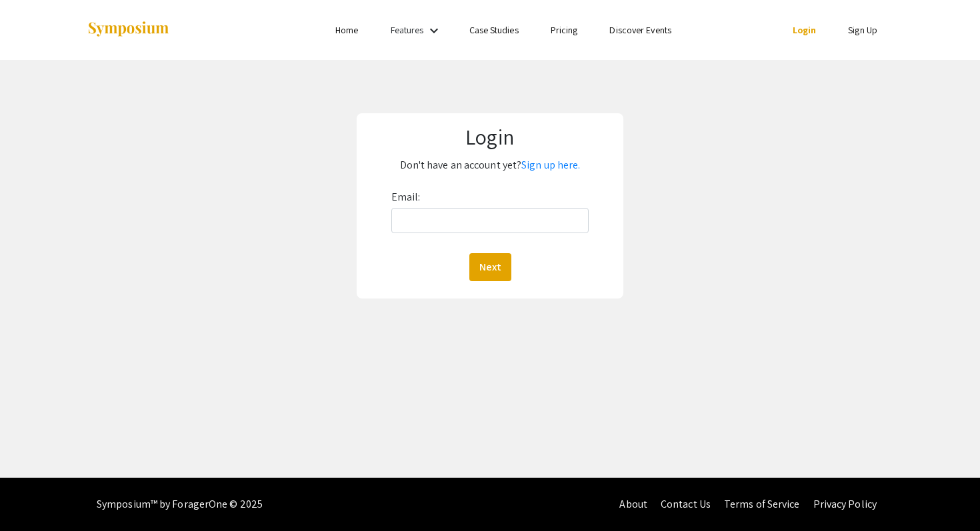 The width and height of the screenshot is (980, 531). I want to click on a: Login, so click(805, 30).